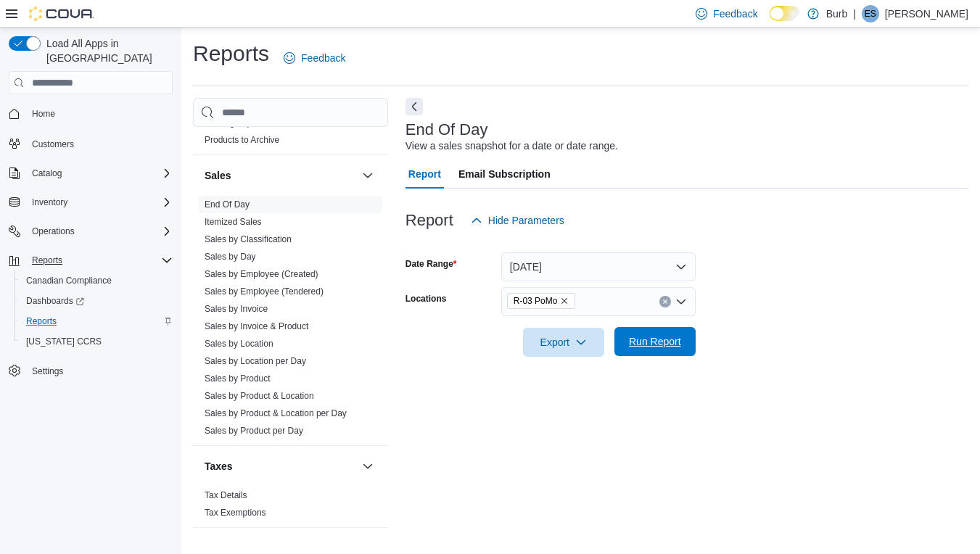 The image size is (980, 554). Describe the element at coordinates (426, 299) in the screenshot. I see `label: Locations` at that location.